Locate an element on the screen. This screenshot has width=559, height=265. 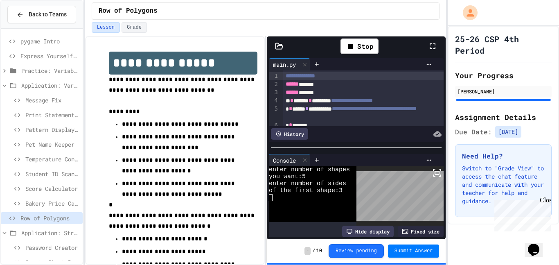
span: Bakery Price Calculator is located at coordinates (52, 203).